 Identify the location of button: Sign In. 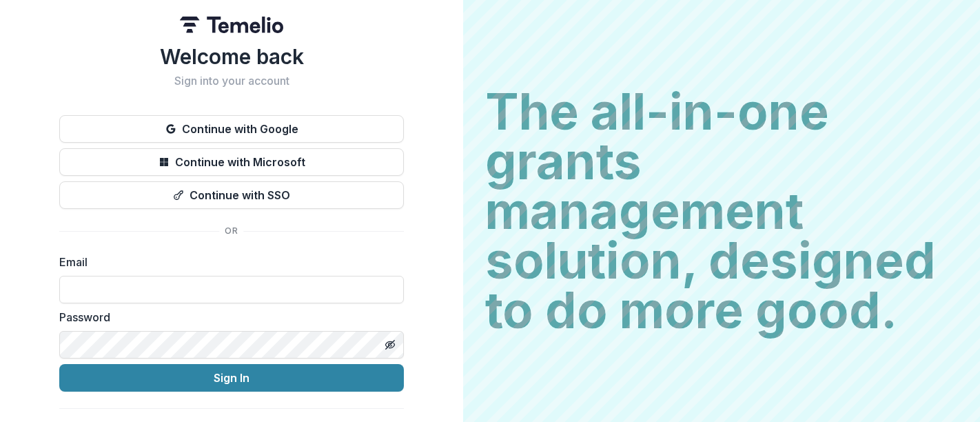
(232, 378).